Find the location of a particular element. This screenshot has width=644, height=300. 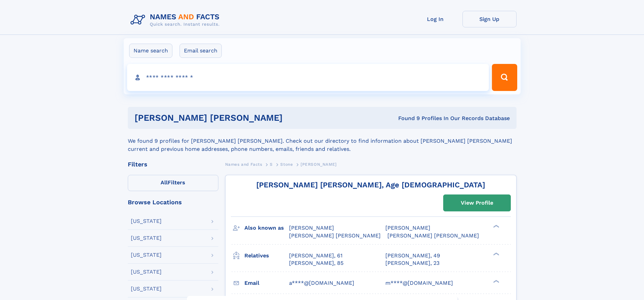

h3: Relatives is located at coordinates (267, 256).